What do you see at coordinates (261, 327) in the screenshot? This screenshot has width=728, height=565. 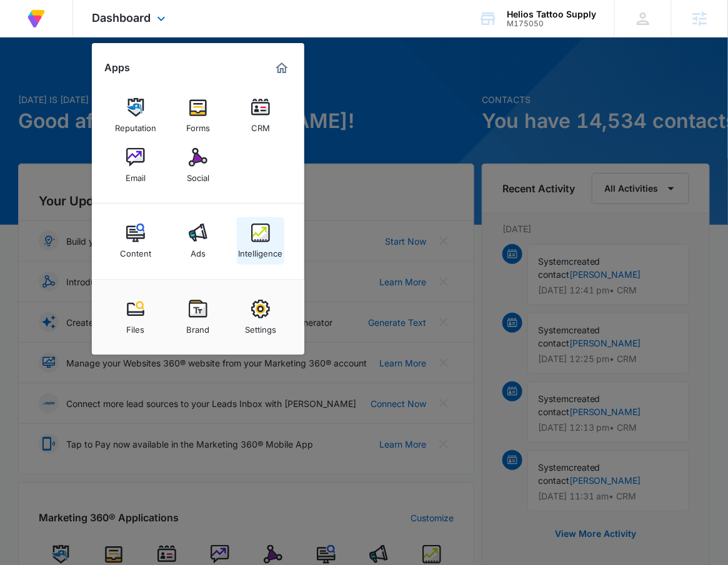 I see `div: Settings` at bounding box center [261, 327].